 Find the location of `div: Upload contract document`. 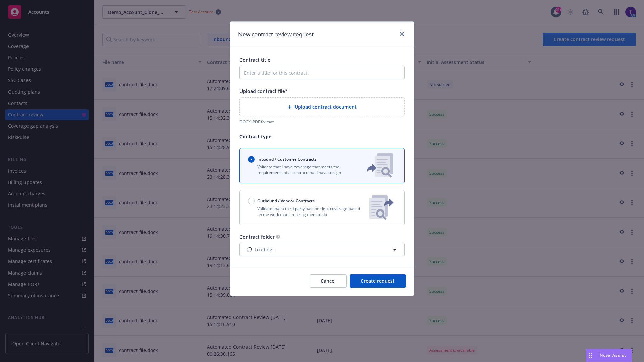

div: Upload contract document is located at coordinates (322, 106).